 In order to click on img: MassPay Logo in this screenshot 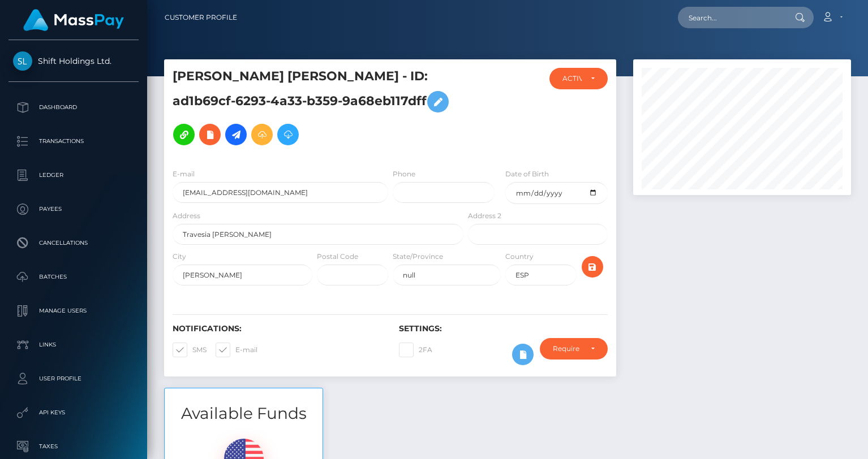, I will do `click(74, 19)`.